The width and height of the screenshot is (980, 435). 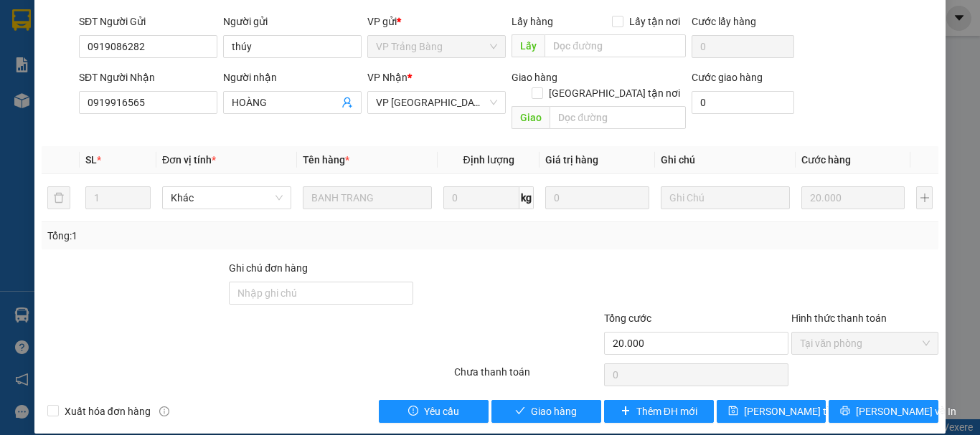 I want to click on input: Ghi chú đơn hàng, so click(x=321, y=294).